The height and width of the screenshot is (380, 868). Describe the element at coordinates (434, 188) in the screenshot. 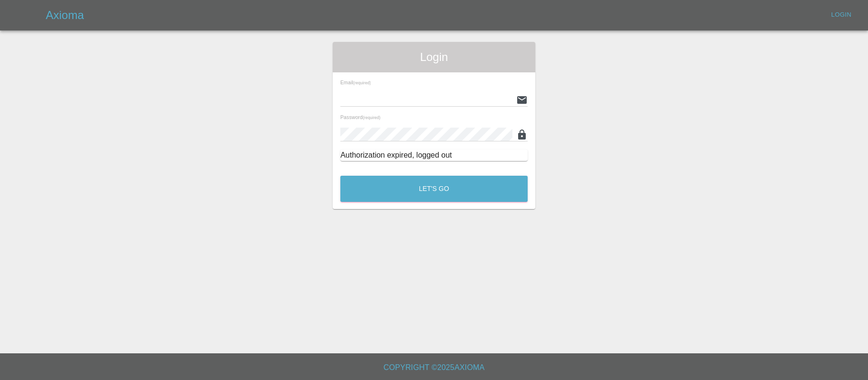

I see `button: Let's Go` at that location.